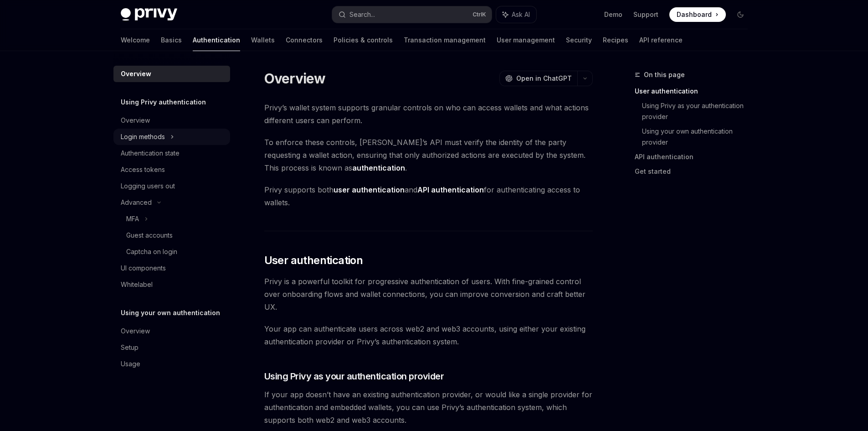 The height and width of the screenshot is (431, 868). Describe the element at coordinates (521, 15) in the screenshot. I see `span: Ask AI` at that location.